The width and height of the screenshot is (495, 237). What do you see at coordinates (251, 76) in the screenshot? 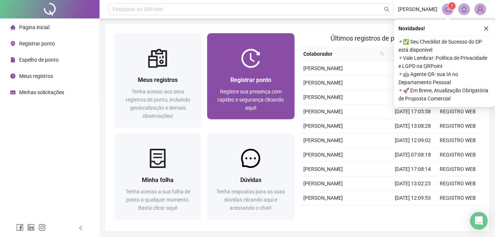
I see `a: Registrar pontoRegistre sua presença com rapidez e segurança clicando aqui!` at bounding box center [251, 76].